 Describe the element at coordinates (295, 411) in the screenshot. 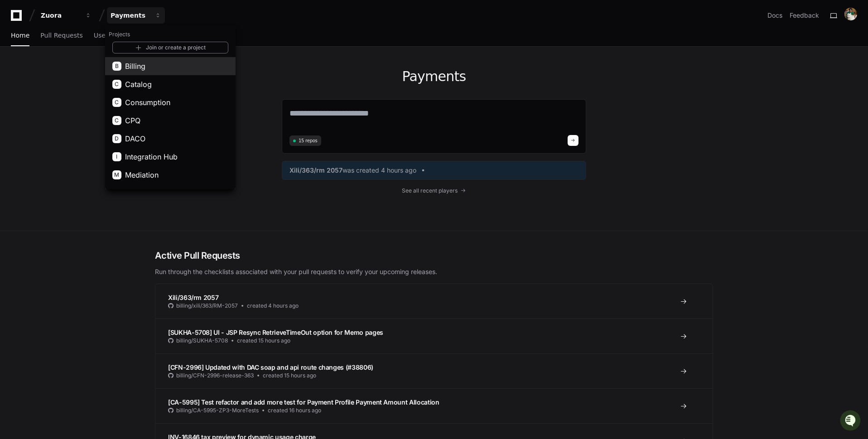

I see `span: created 16 hours ago` at that location.